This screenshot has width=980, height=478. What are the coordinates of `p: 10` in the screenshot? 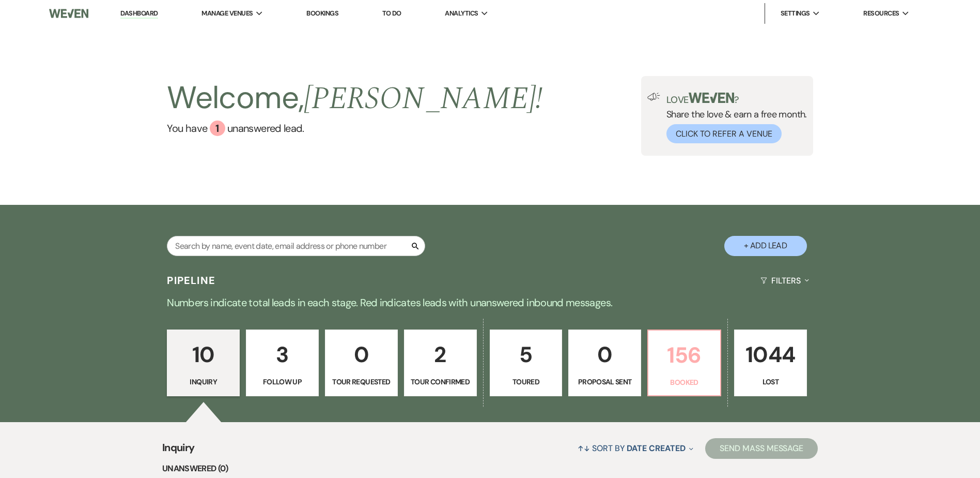 It's located at (203, 354).